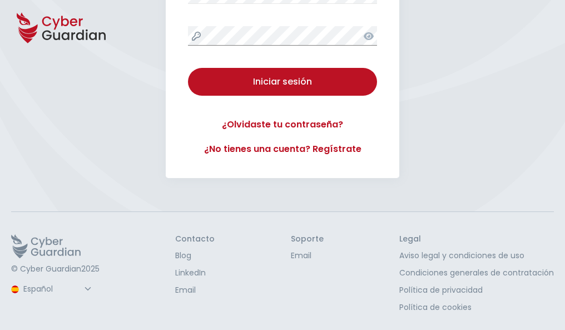 The image size is (565, 330). I want to click on p: © Cyber Guardian 2025, so click(55, 269).